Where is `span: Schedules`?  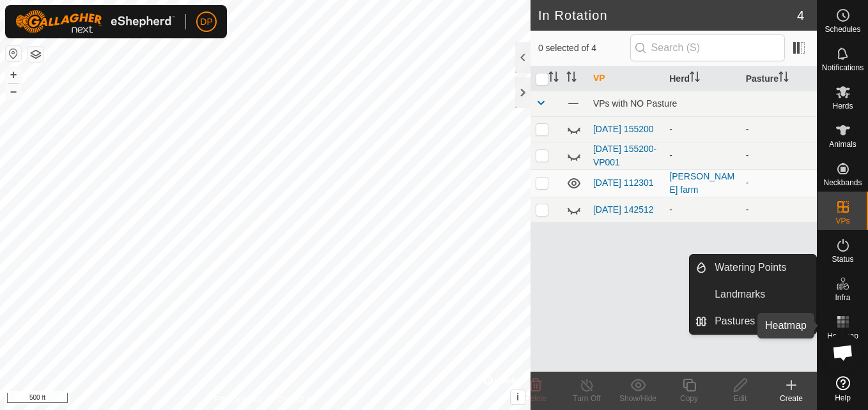
span: Schedules is located at coordinates (843, 29).